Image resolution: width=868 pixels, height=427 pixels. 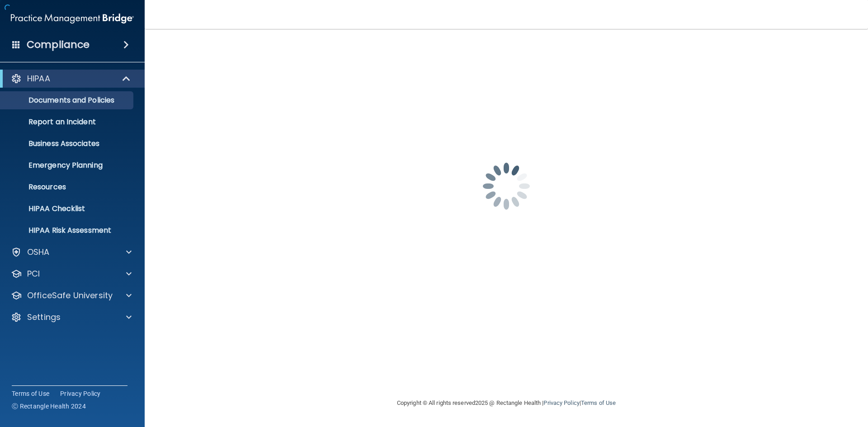 What do you see at coordinates (71, 78) in the screenshot?
I see `a: HIPAA` at bounding box center [71, 78].